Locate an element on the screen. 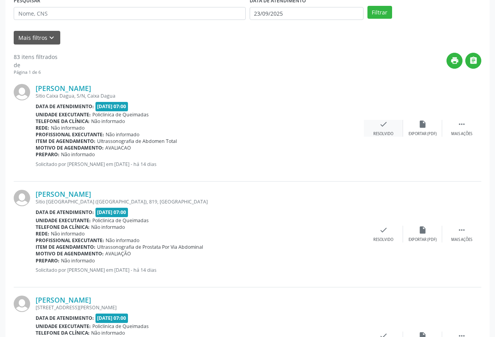  input: Selecione um intervalo is located at coordinates (306, 14).